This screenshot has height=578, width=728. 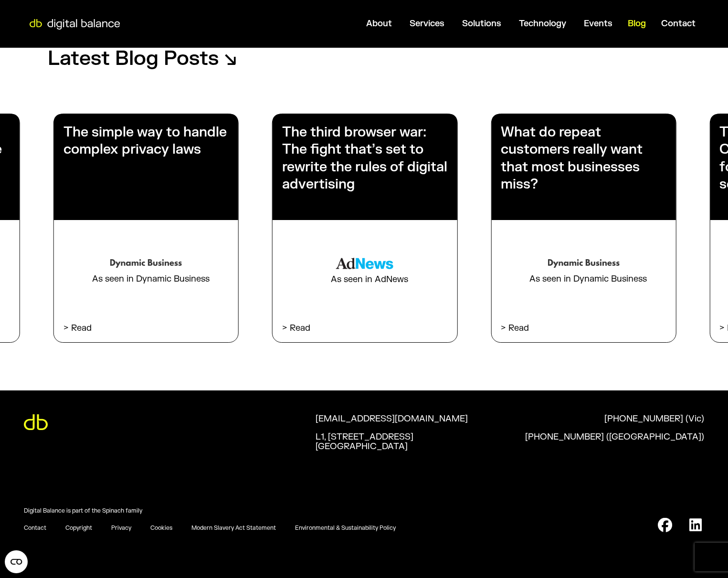 I want to click on h3: What do repeat customers really want that most businesses miss?, so click(x=583, y=158).